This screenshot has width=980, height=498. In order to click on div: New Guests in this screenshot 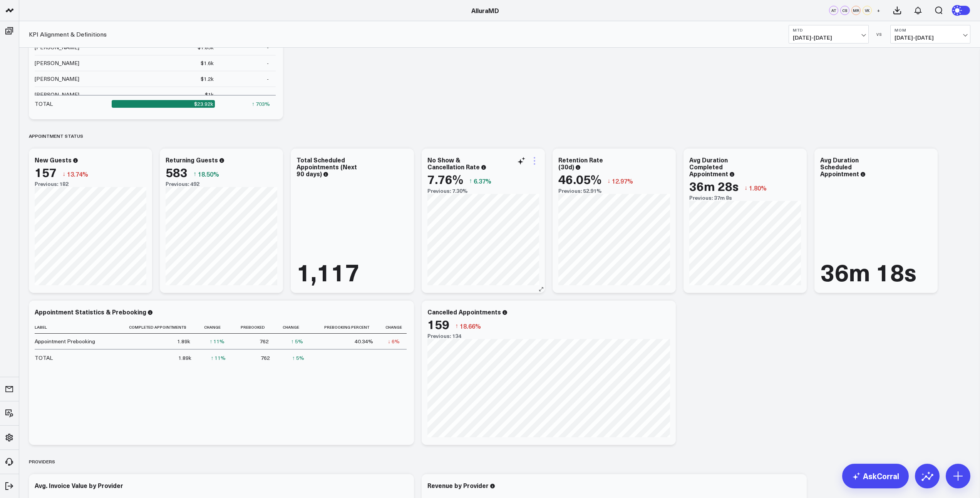, I will do `click(53, 160)`.